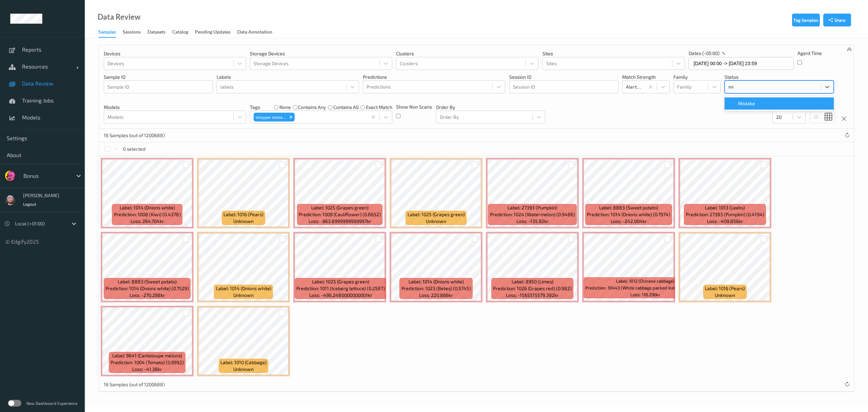 Image resolution: width=868 pixels, height=412 pixels. What do you see at coordinates (255, 107) in the screenshot?
I see `p: Tags` at bounding box center [255, 107].